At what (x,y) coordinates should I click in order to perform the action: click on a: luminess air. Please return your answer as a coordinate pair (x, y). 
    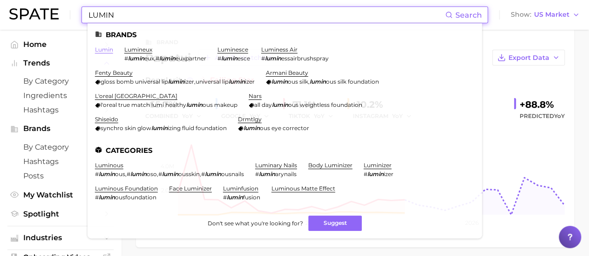
    Looking at the image, I should click on (279, 49).